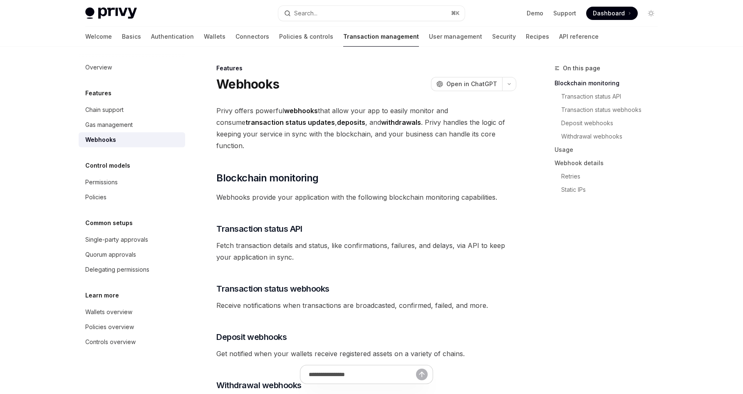  Describe the element at coordinates (362, 374) in the screenshot. I see `input: Ask a question...` at that location.